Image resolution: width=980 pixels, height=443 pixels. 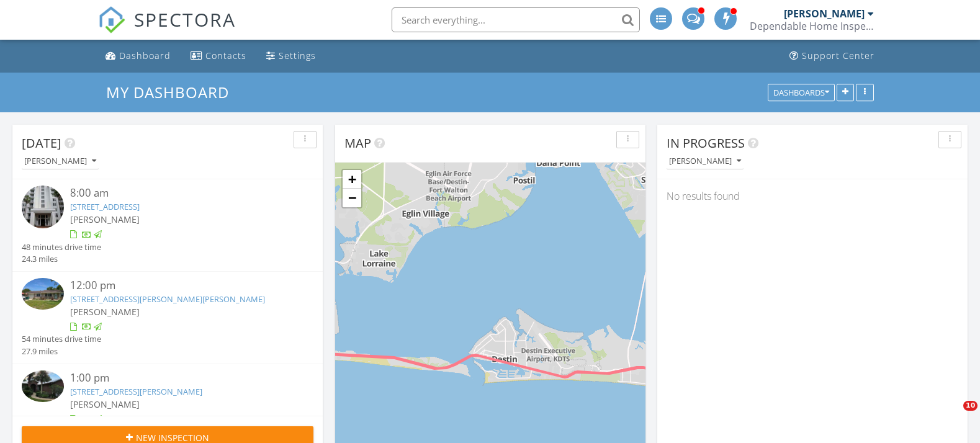 I want to click on div: 27.9 miles, so click(x=61, y=352).